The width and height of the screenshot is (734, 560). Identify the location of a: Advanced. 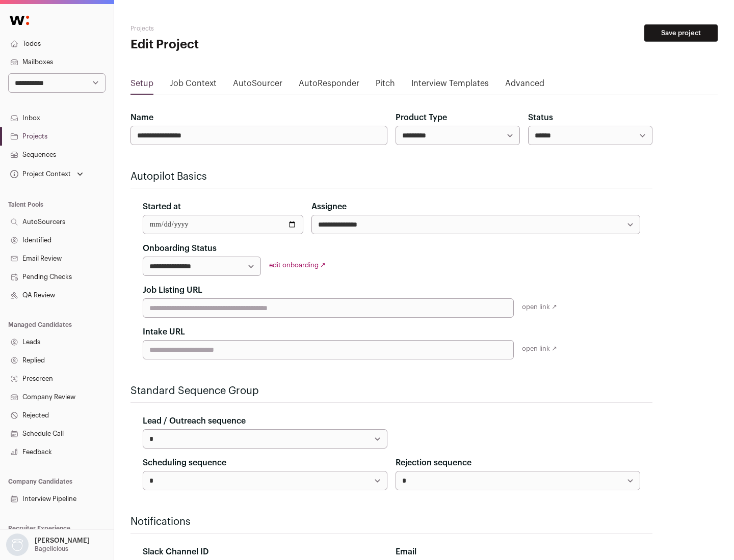
(524, 85).